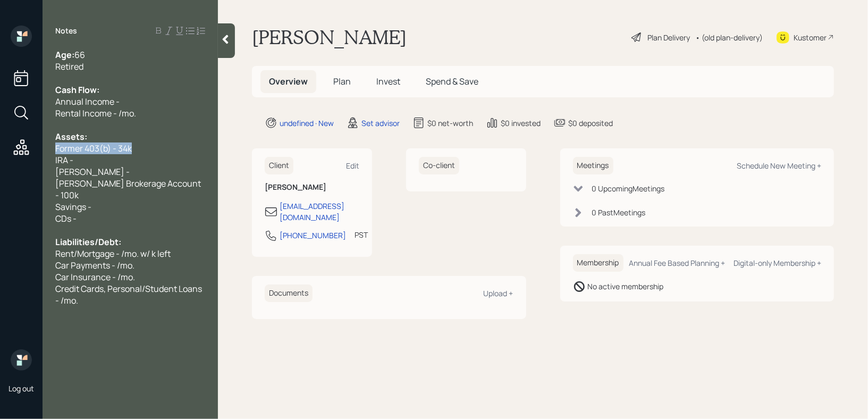  Describe the element at coordinates (677, 263) in the screenshot. I see `div: Annual Fee Based Planning +` at that location.